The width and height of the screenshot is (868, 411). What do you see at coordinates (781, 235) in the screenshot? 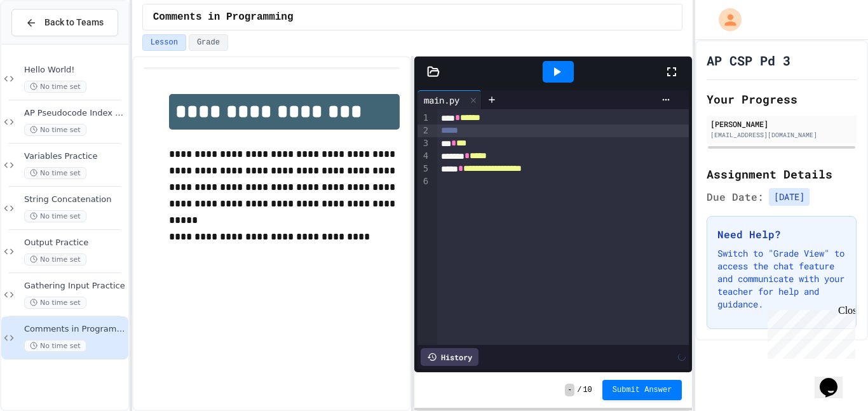
I see `h3: Need Help?` at bounding box center [781, 235].